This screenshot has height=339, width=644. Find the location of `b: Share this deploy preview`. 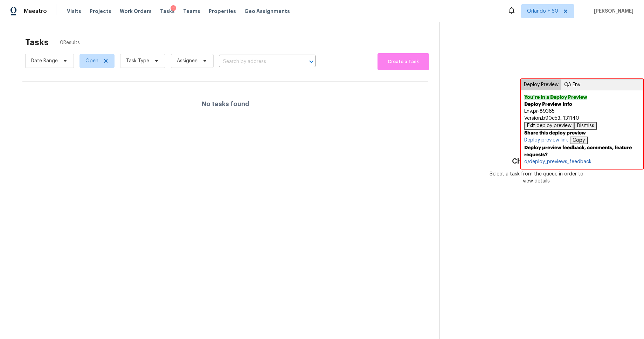

b: Share this deploy preview is located at coordinates (582, 133).